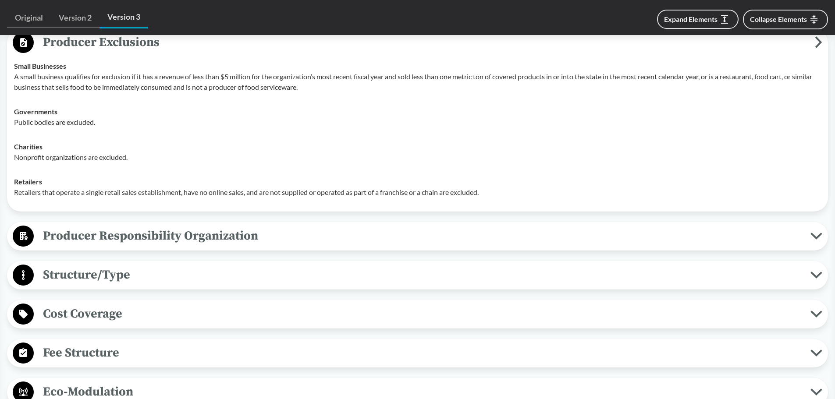  What do you see at coordinates (417, 192) in the screenshot?
I see `p: Retailers that operate a single retail sales establishment, have no online sales, and are not sup...` at bounding box center [417, 192].